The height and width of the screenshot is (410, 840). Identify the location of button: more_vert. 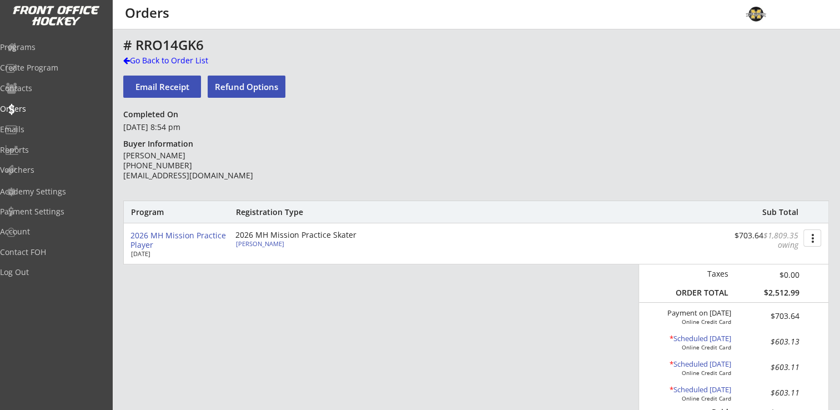
(812, 238).